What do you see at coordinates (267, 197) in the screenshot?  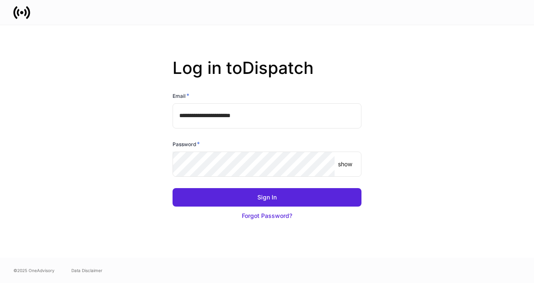 I see `div: Sign In` at bounding box center [267, 197].